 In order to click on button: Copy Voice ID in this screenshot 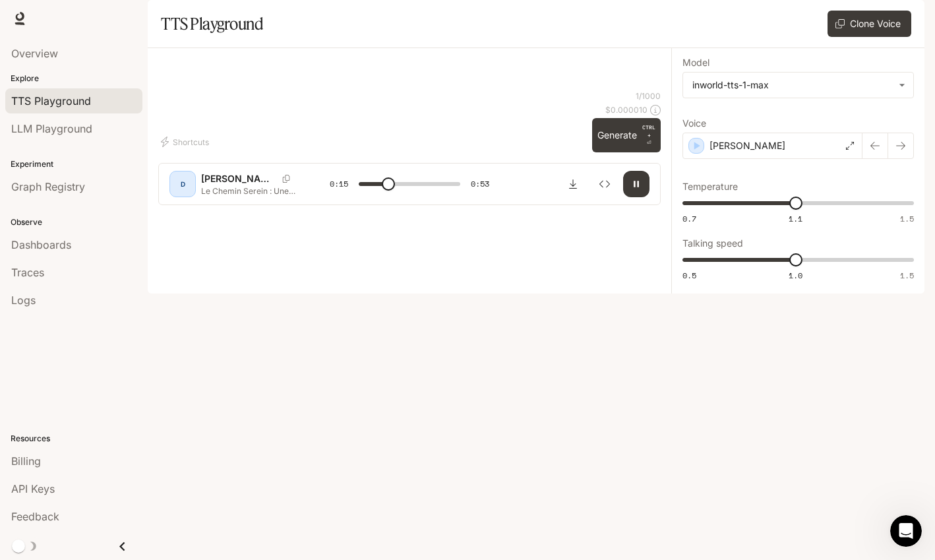, I will do `click(286, 179)`.